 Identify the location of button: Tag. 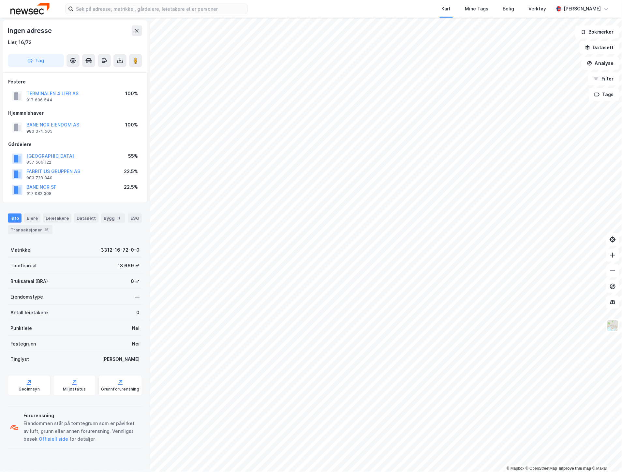
(36, 61).